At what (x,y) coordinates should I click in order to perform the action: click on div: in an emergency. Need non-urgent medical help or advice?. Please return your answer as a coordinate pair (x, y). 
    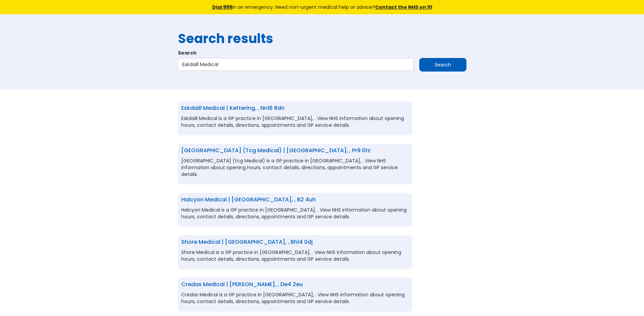
    Looking at the image, I should click on (322, 7).